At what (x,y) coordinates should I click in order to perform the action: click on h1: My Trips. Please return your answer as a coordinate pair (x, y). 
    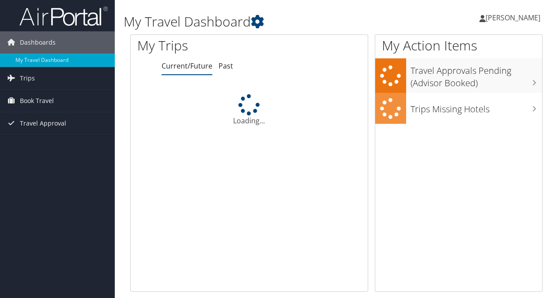
    Looking at the image, I should click on (200, 45).